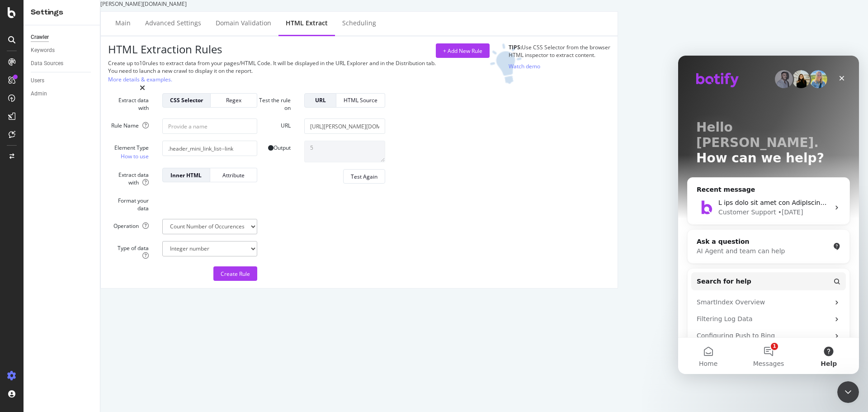 This screenshot has width=868, height=412. Describe the element at coordinates (359, 23) in the screenshot. I see `div: Scheduling` at that location.